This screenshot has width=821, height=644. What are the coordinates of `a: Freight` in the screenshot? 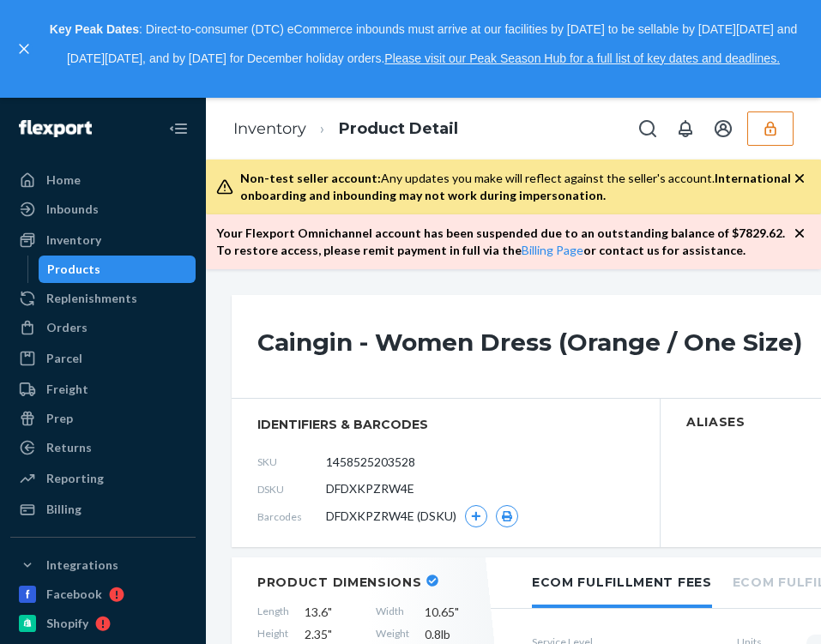 It's located at (103, 389).